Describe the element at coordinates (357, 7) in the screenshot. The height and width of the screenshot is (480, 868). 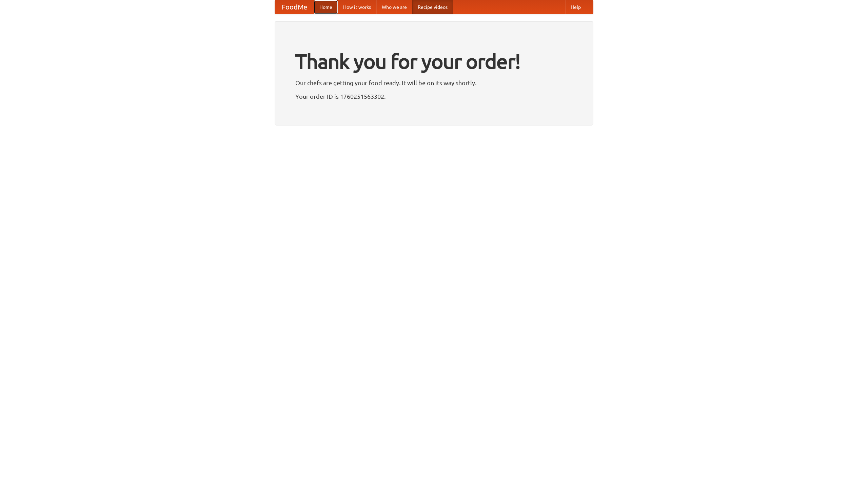
I see `a: How it works` at that location.